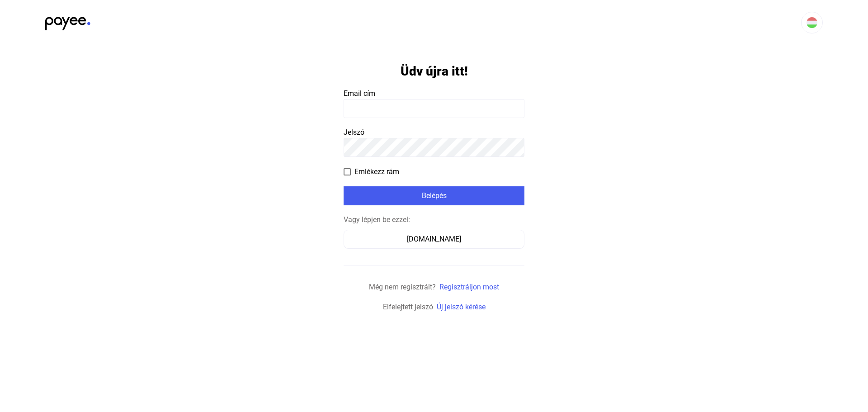  I want to click on a: Új jelszó kérése, so click(461, 306).